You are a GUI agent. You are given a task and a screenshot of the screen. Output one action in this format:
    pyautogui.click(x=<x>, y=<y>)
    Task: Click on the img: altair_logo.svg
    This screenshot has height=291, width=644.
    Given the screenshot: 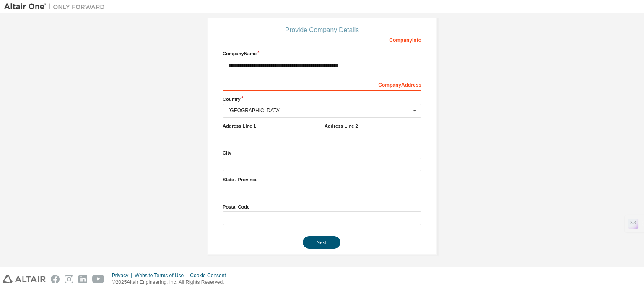 What is the action you would take?
    pyautogui.click(x=24, y=279)
    